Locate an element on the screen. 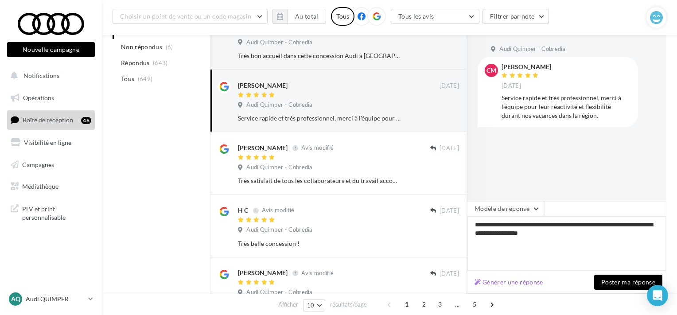  span: Notifications is located at coordinates (41, 75).